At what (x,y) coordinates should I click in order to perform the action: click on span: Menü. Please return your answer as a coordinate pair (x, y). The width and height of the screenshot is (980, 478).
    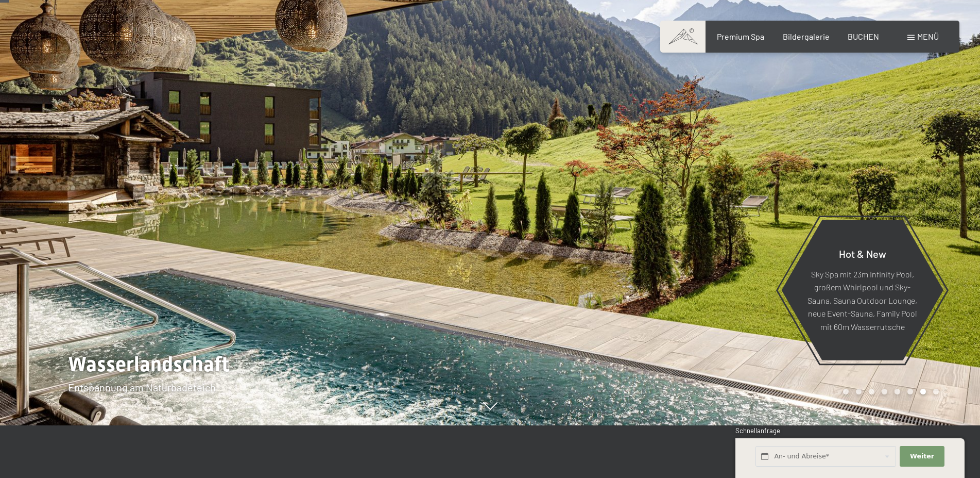
    Looking at the image, I should click on (928, 36).